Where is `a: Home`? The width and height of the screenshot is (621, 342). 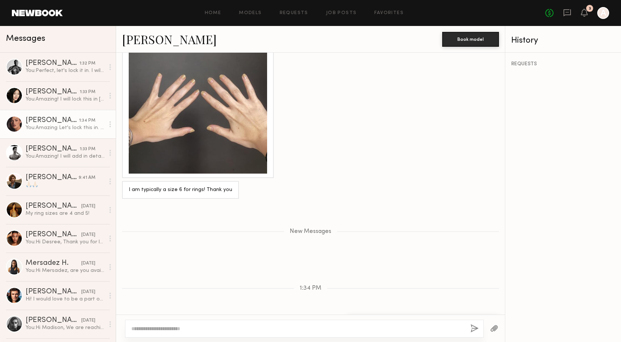
a: Home is located at coordinates (213, 13).